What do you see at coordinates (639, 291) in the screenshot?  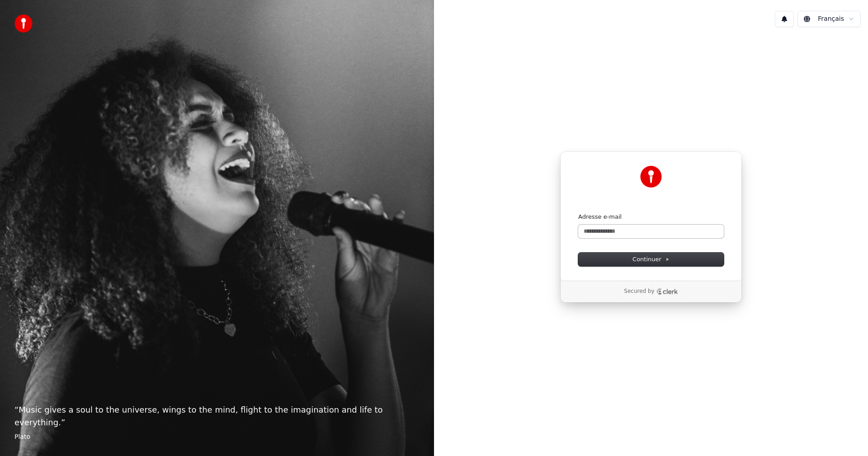 I see `p: Secured by` at bounding box center [639, 291].